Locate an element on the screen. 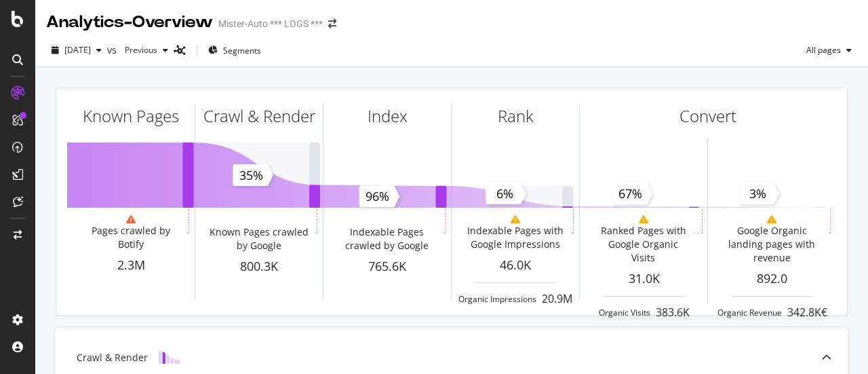  img: block-icon is located at coordinates (169, 357).